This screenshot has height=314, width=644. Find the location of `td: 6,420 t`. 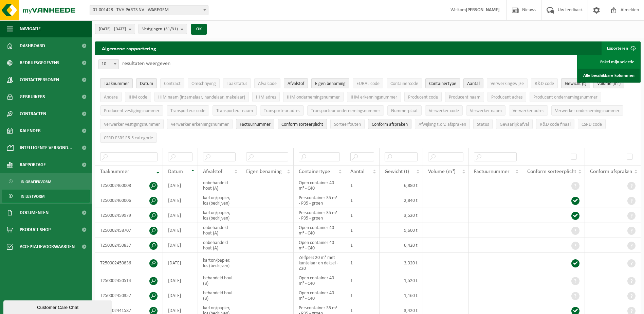

td: 6,420 t is located at coordinates (401, 245).